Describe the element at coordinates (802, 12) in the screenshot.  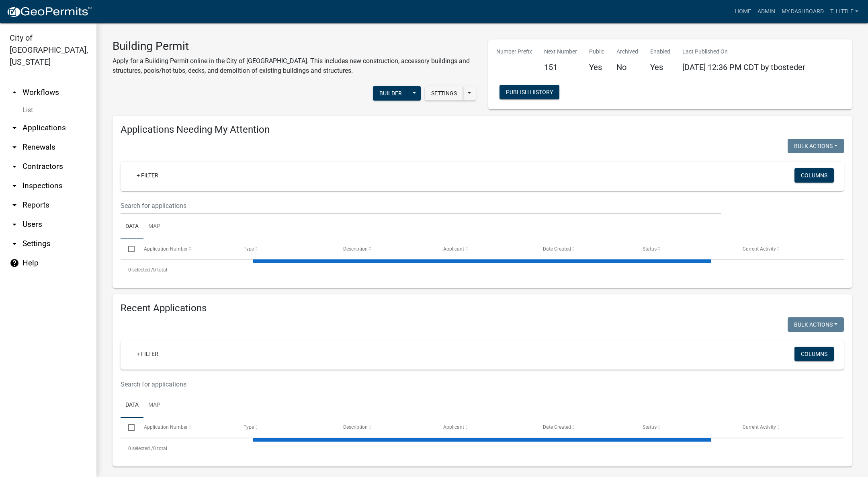
I see `a: My Dashboard` at that location.